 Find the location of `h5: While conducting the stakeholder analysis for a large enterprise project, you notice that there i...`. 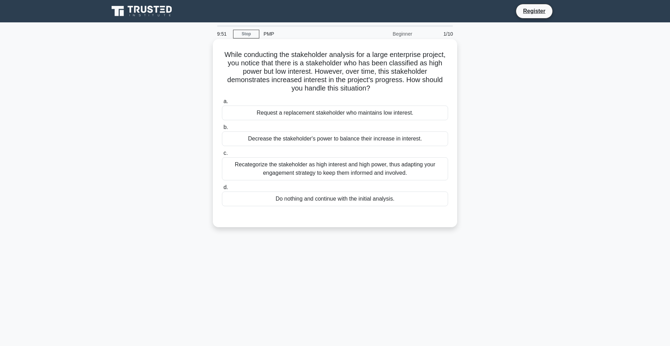

h5: While conducting the stakeholder analysis for a large enterprise project, you notice that there i... is located at coordinates (335, 72).